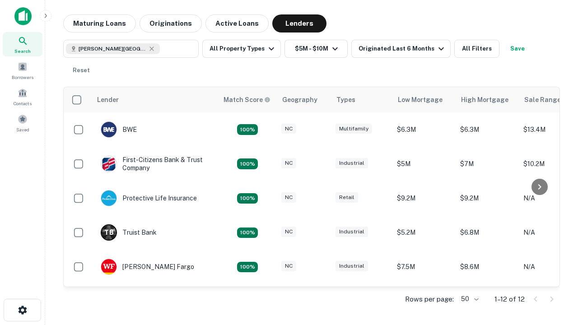 The width and height of the screenshot is (578, 325). I want to click on button: All Property Types, so click(242, 49).